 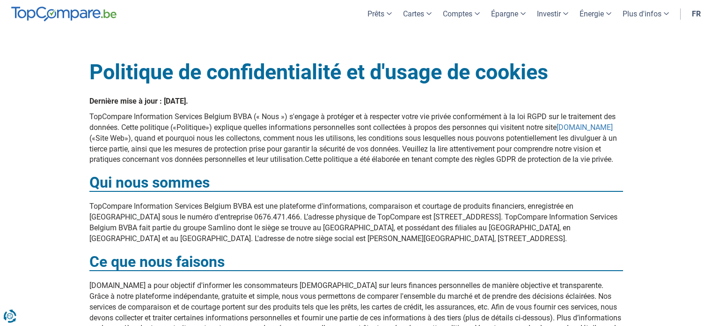 What do you see at coordinates (149, 182) in the screenshot?
I see `strong: Qui nous sommes` at bounding box center [149, 182].